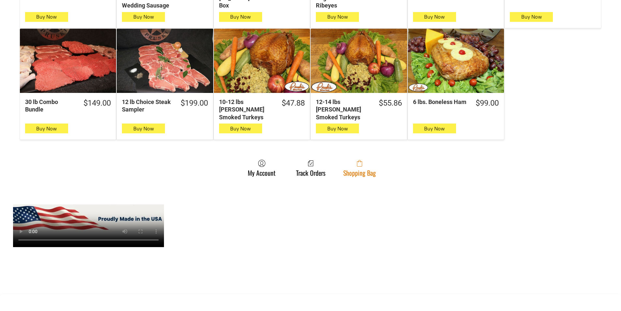  I want to click on div: $149.00, so click(97, 103).